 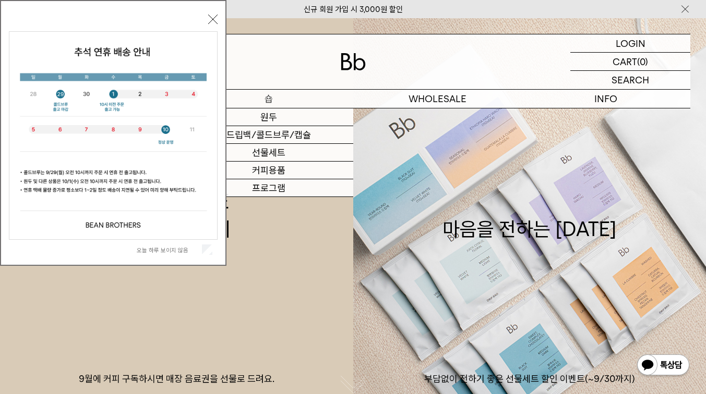 I want to click on a: 커피용품, so click(x=268, y=171).